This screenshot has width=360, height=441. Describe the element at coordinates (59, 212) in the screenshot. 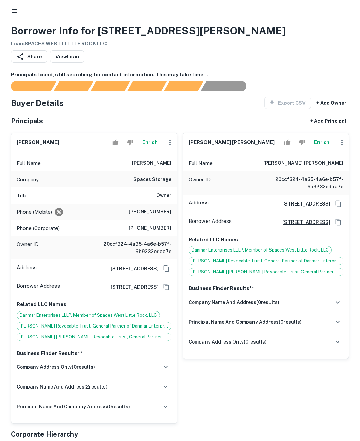

I see `div: Requests to not be contacted at this number` at that location.